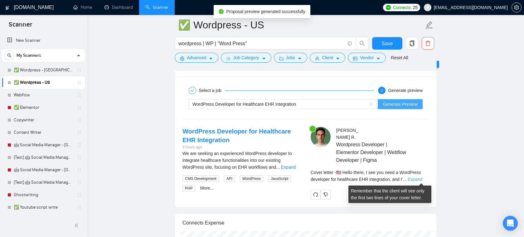 The image size is (524, 237). Describe the element at coordinates (43, 120) in the screenshot. I see `a: Copywriter` at that location.